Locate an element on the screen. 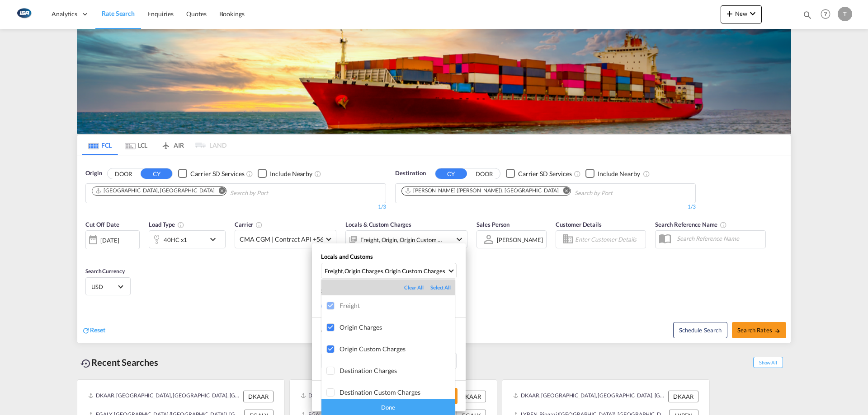 This screenshot has width=868, height=415. div: Origin Charges is located at coordinates (397, 327).